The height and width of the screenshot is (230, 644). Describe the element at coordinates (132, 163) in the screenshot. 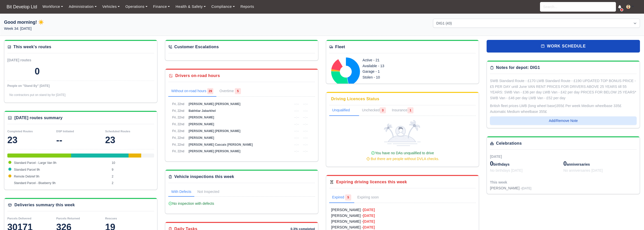

I see `td: 10` at that location.